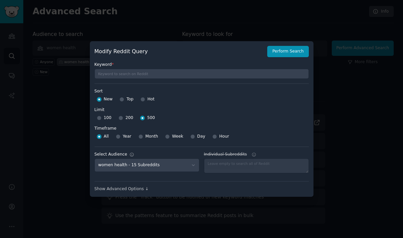  I want to click on div: Show Advanced Options ↓, so click(202, 189).